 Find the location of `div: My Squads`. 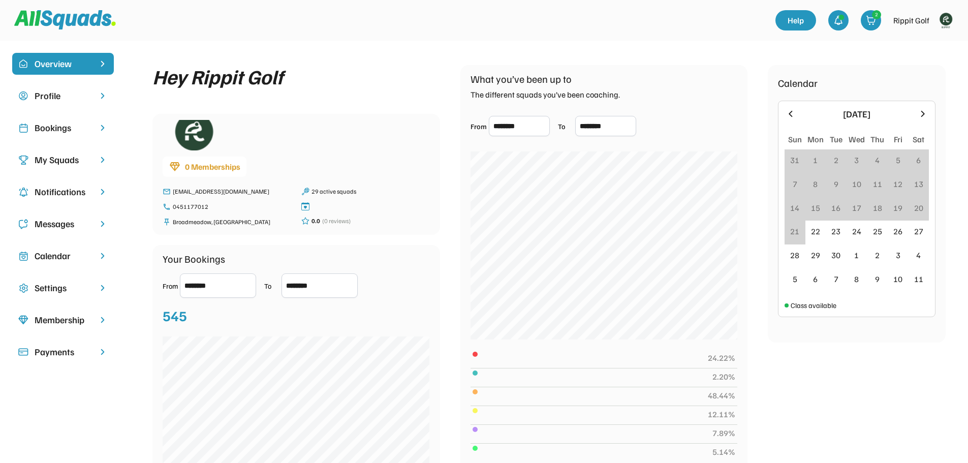

div: My Squads is located at coordinates (63, 160).